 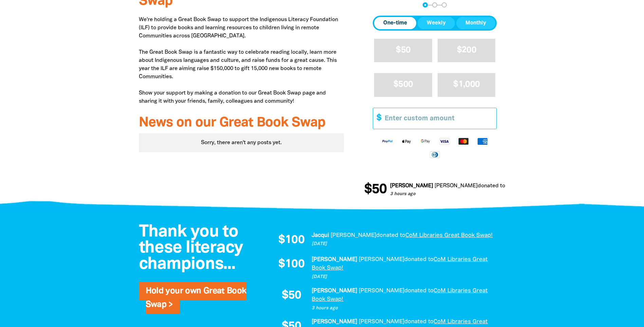 I want to click on button: Weekly, so click(x=436, y=23).